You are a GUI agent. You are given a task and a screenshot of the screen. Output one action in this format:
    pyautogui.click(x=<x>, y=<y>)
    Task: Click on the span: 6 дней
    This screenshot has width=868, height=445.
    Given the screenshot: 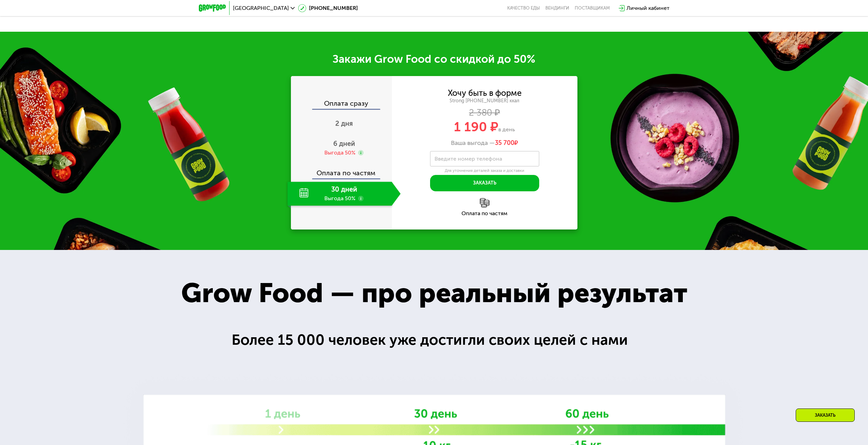 What is the action you would take?
    pyautogui.click(x=345, y=144)
    